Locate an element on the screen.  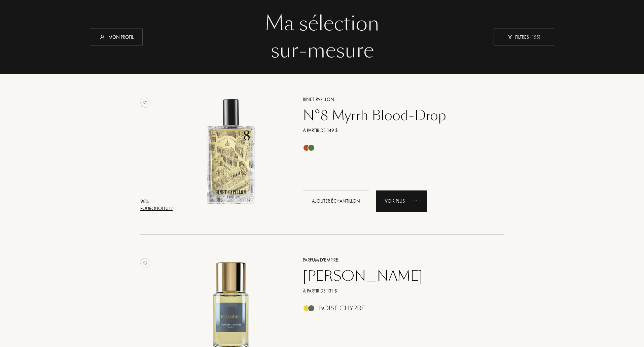
div: sur-mesure is located at coordinates (322, 51).